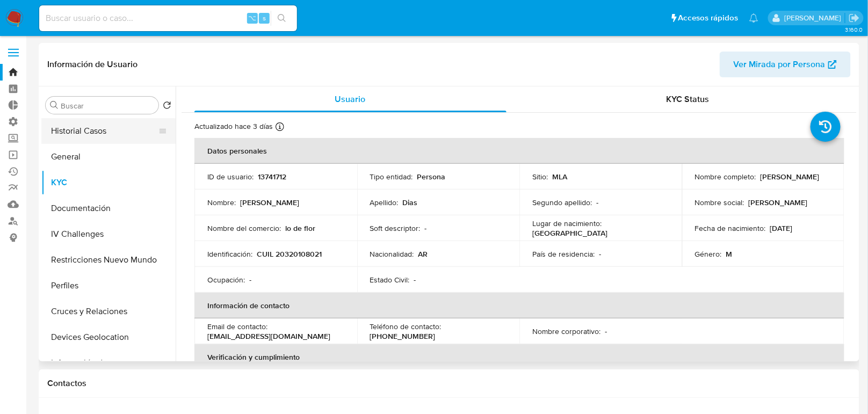 The width and height of the screenshot is (868, 414). What do you see at coordinates (431, 177) in the screenshot?
I see `p: Persona` at bounding box center [431, 177].